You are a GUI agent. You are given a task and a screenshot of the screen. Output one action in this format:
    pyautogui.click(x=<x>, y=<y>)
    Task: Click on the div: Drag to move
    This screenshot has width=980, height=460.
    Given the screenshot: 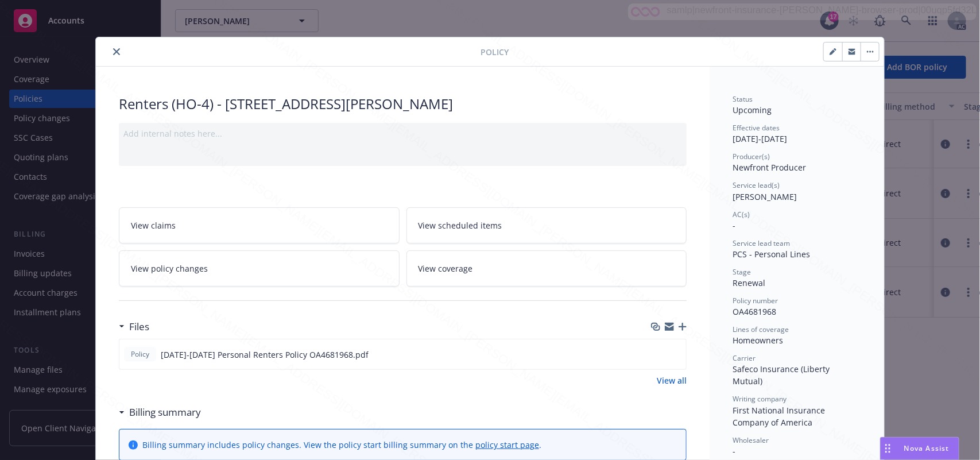 What is the action you would take?
    pyautogui.click(x=887, y=448)
    